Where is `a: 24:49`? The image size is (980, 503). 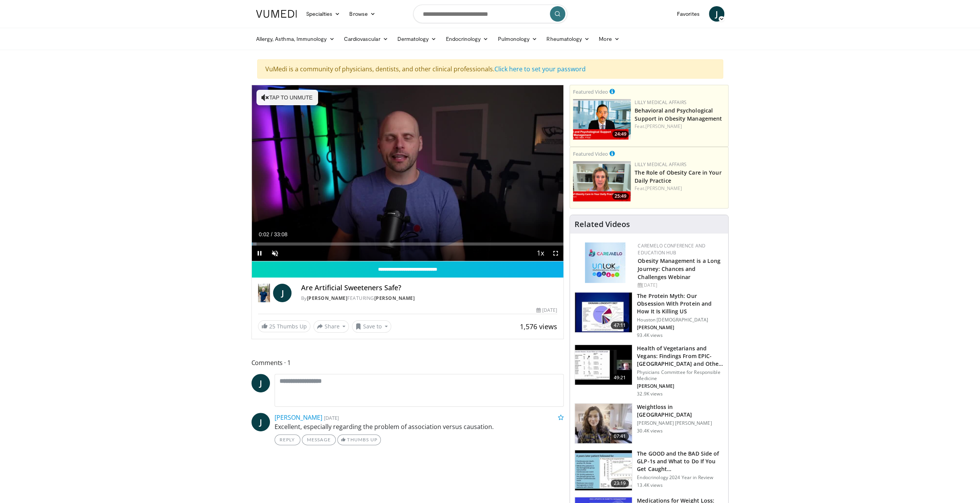
a: 24:49 is located at coordinates (602, 119).